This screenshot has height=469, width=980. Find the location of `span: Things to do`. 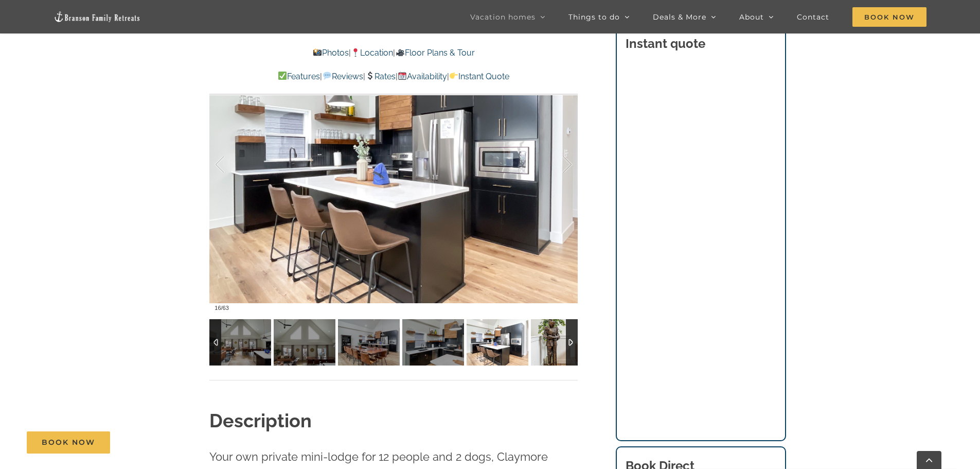

span: Things to do is located at coordinates (594, 17).